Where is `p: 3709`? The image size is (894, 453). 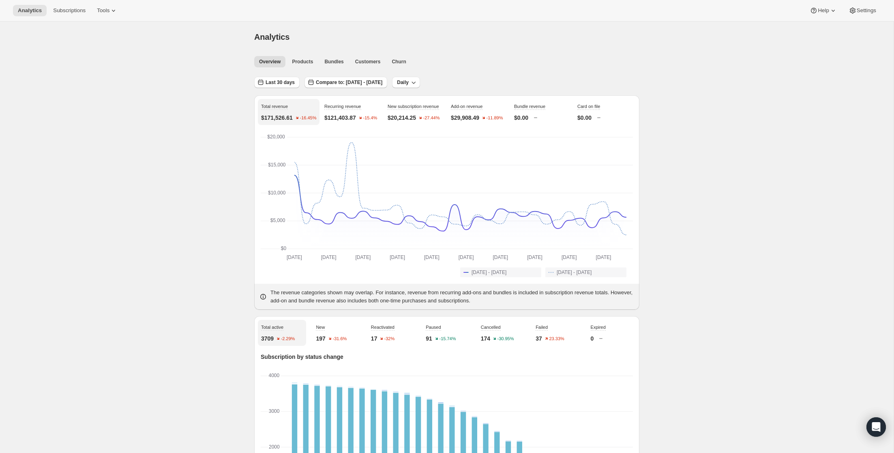
p: 3709 is located at coordinates (267, 338).